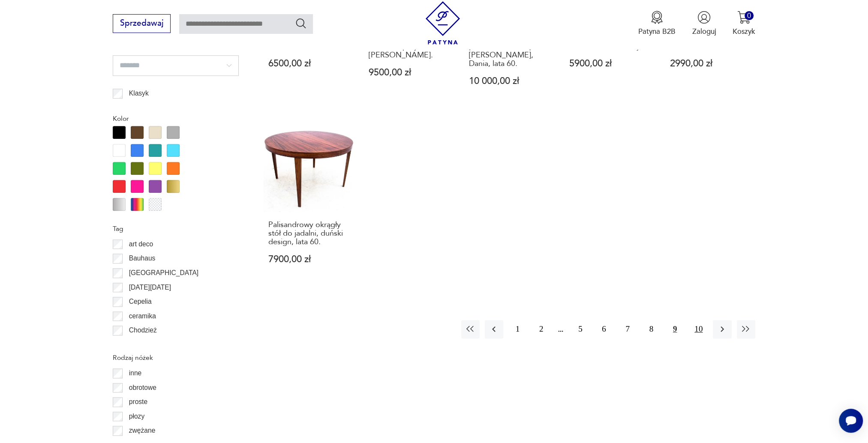  Describe the element at coordinates (142, 24) in the screenshot. I see `a: Sprzedawaj` at that location.